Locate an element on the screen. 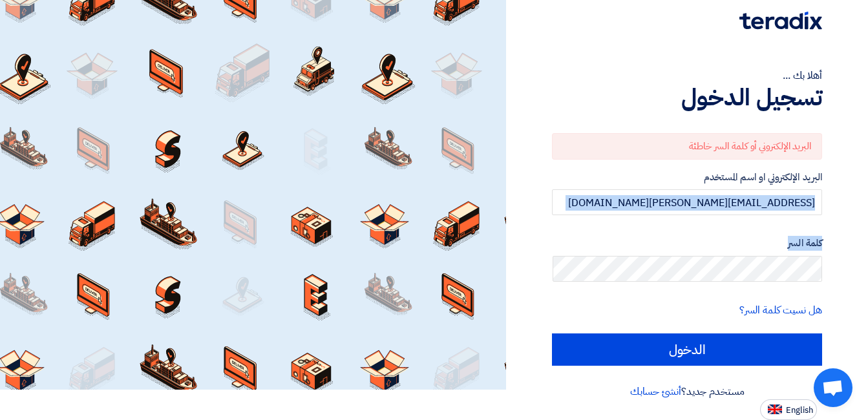  h1: تسجيل الدخول is located at coordinates (687, 97).